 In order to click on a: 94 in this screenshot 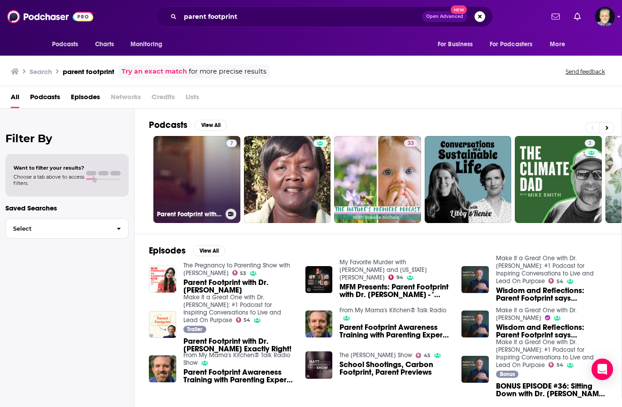, I will do `click(396, 277)`.